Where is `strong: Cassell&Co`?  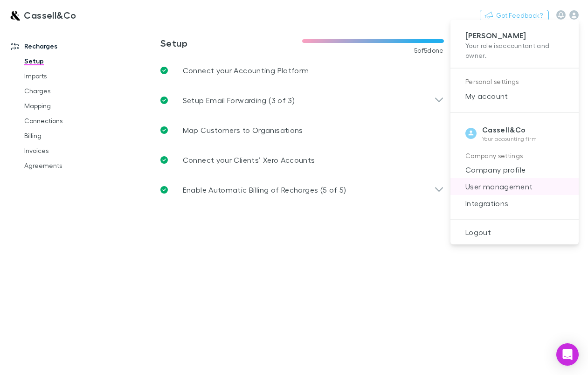
strong: Cassell&Co is located at coordinates (504, 130).